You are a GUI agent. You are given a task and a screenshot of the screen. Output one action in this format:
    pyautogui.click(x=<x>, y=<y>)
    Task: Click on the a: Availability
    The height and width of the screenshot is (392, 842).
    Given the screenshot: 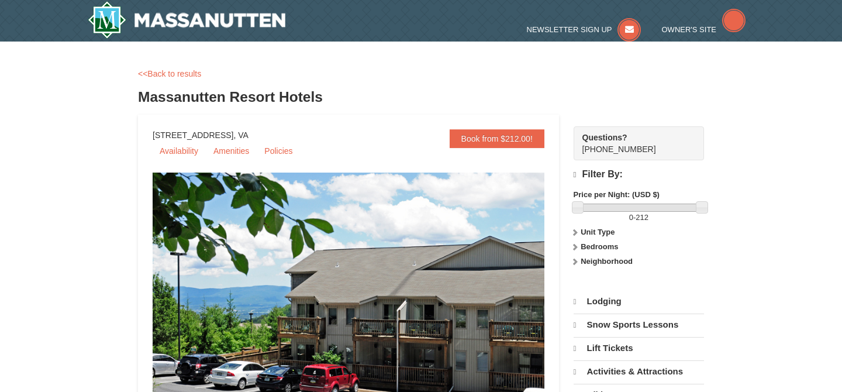 What is the action you would take?
    pyautogui.click(x=179, y=151)
    